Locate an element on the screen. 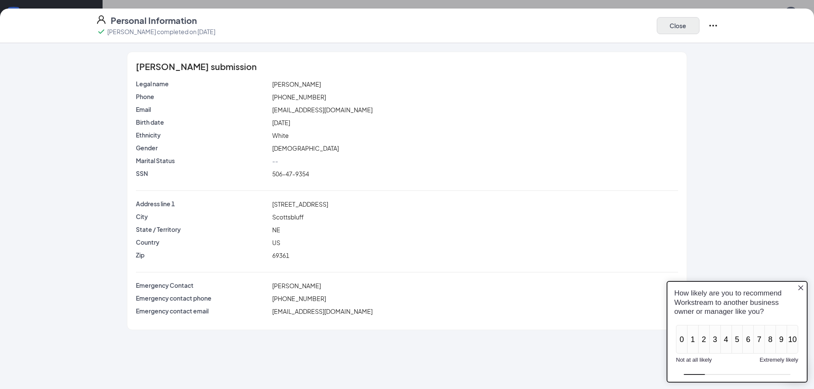  p: Emergency contact email is located at coordinates (202, 311).